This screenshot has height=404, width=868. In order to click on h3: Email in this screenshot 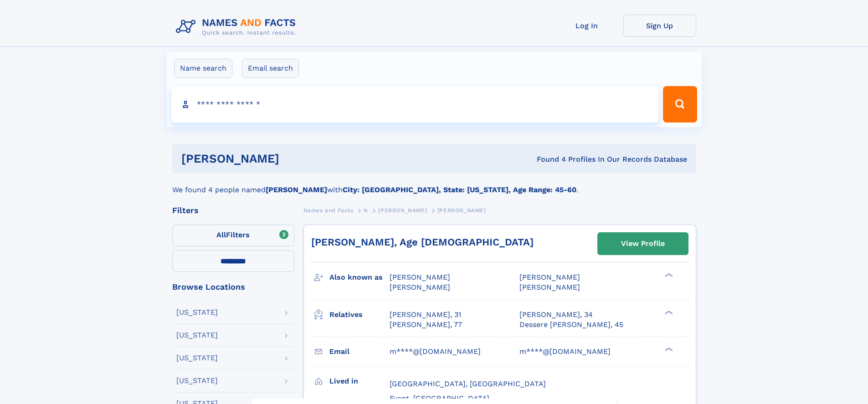, I will do `click(360, 352)`.